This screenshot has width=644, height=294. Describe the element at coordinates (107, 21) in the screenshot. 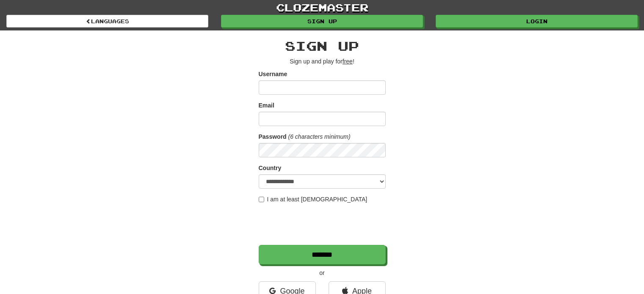

I see `a: Languages` at that location.